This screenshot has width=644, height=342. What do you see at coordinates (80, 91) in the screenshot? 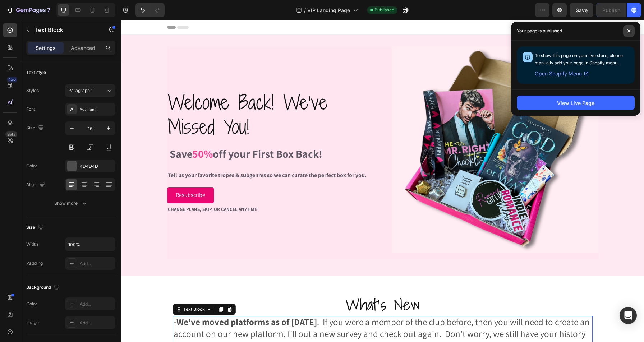
I see `span: Paragraph 1` at bounding box center [80, 91].